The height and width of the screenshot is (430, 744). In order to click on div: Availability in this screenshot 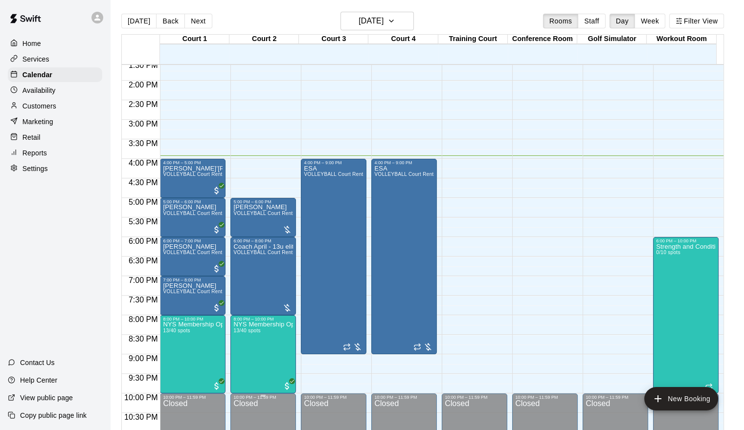, I will do `click(55, 90)`.